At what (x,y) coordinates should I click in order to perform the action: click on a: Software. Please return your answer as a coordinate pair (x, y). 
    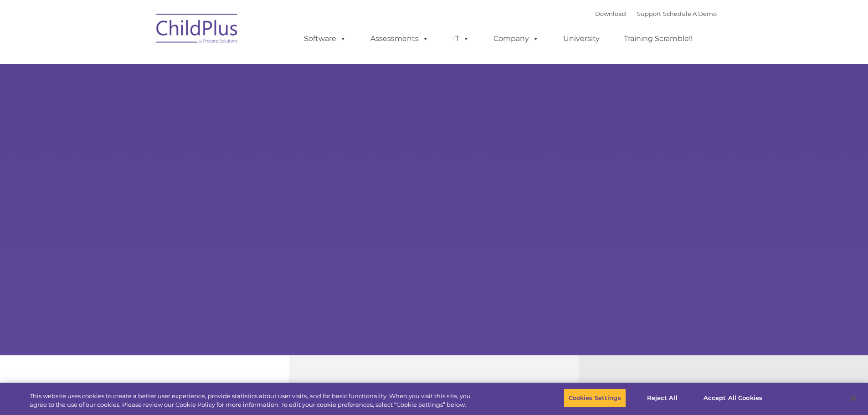
    Looking at the image, I should click on (325, 39).